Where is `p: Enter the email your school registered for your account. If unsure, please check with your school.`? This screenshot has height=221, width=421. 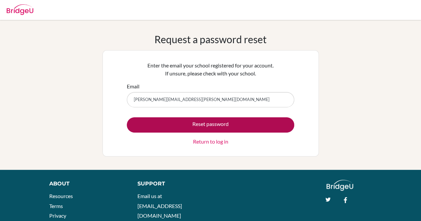
p: Enter the email your school registered for your account. If unsure, please check with your school. is located at coordinates (210, 70).